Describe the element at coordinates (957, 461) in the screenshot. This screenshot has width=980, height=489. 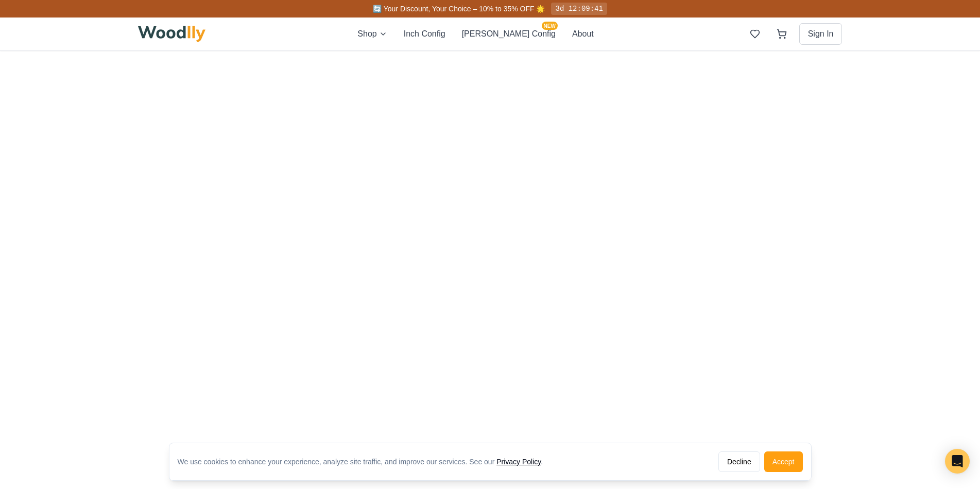
I see `div: Open Intercom Messenger` at that location.